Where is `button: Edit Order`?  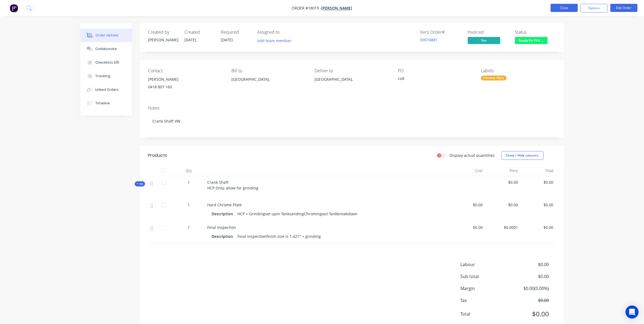
button: Edit Order is located at coordinates (623, 8).